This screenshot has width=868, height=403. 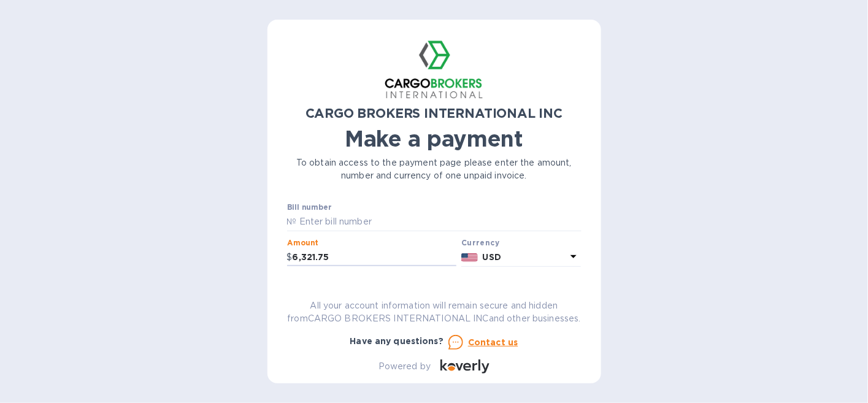 I want to click on b: USD, so click(x=492, y=257).